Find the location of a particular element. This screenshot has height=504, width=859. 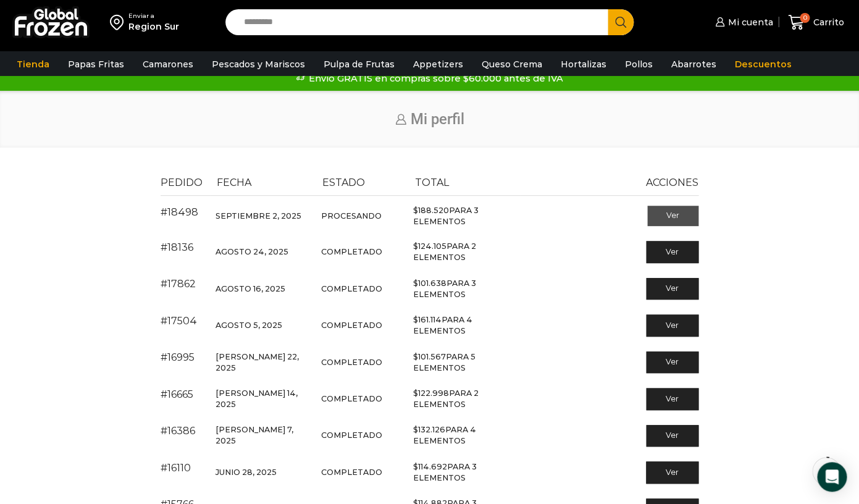

span: Estado is located at coordinates (343, 182).